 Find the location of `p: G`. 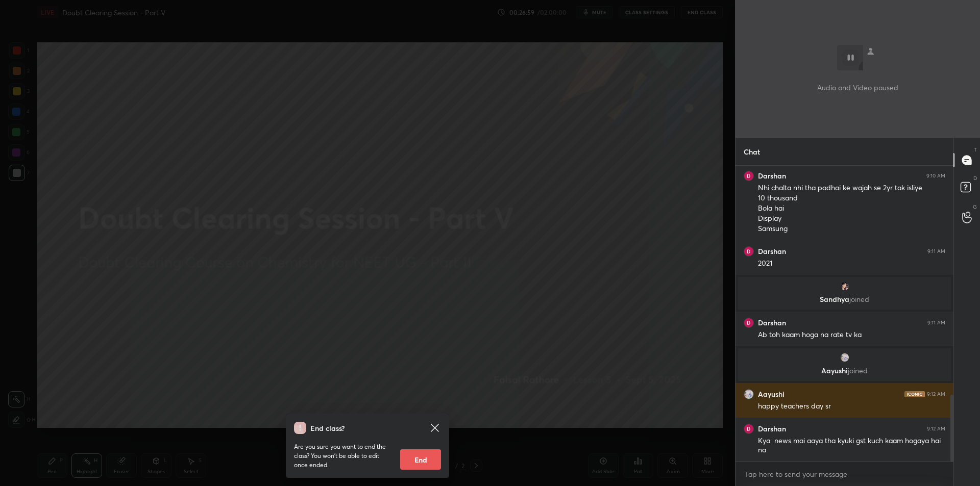

p: G is located at coordinates (975, 206).